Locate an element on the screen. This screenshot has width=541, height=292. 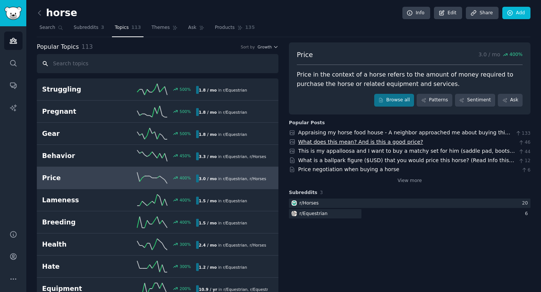
b: 3.3 / mo is located at coordinates (208, 157).